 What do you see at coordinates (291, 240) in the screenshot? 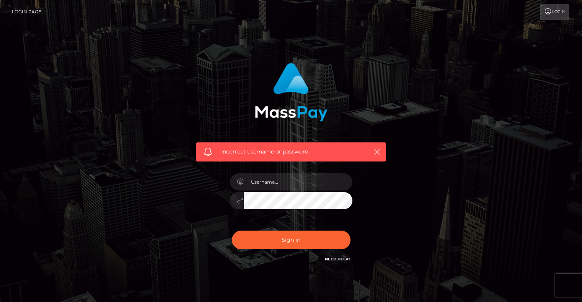
I see `button: Sign in` at bounding box center [291, 240].